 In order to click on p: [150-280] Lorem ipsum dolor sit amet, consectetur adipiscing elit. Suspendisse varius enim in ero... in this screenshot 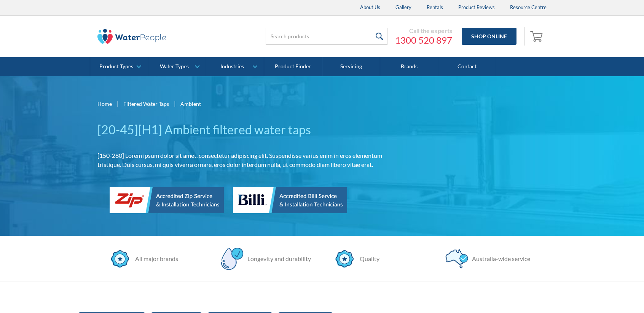, I will do `click(243, 160)`.